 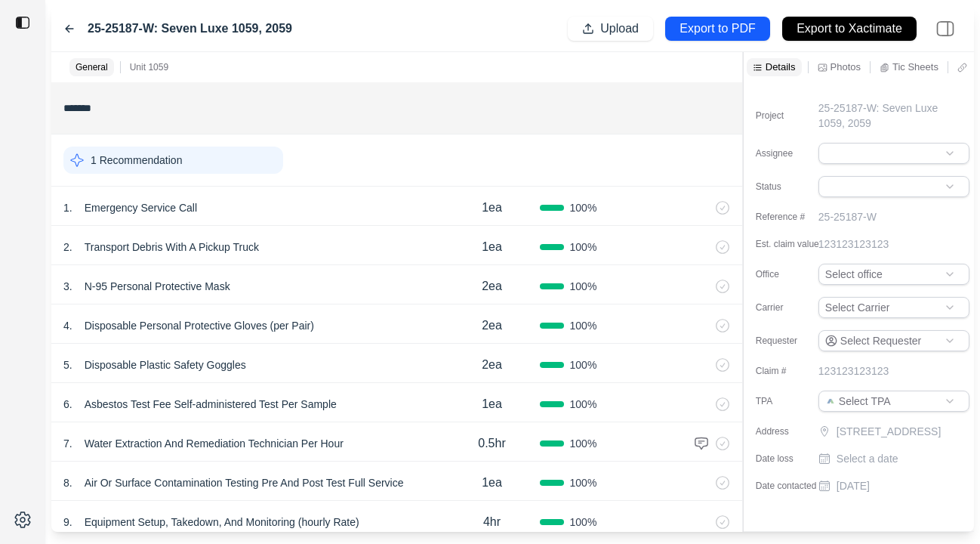 I want to click on label: Status, so click(x=794, y=186).